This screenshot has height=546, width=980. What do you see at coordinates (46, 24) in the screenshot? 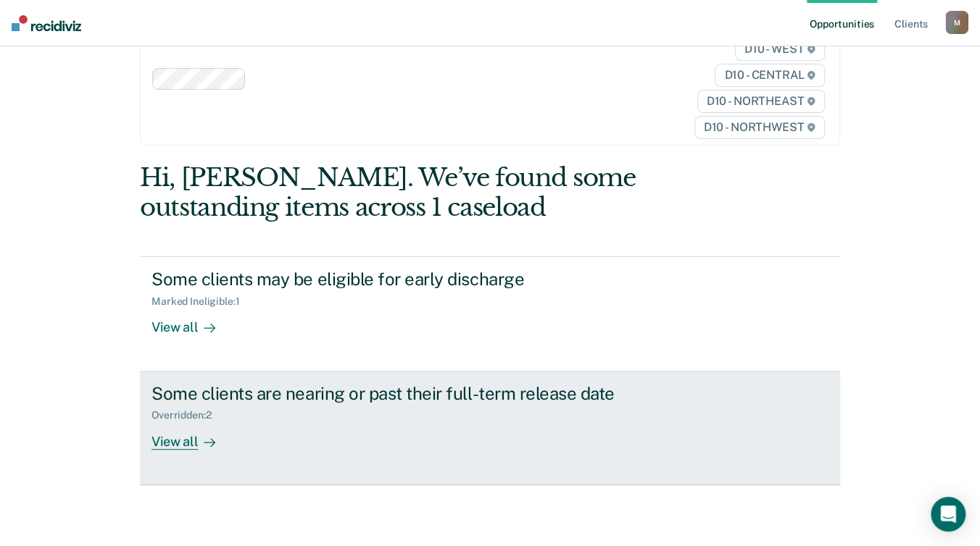
I see `img: Recidiviz` at bounding box center [46, 24].